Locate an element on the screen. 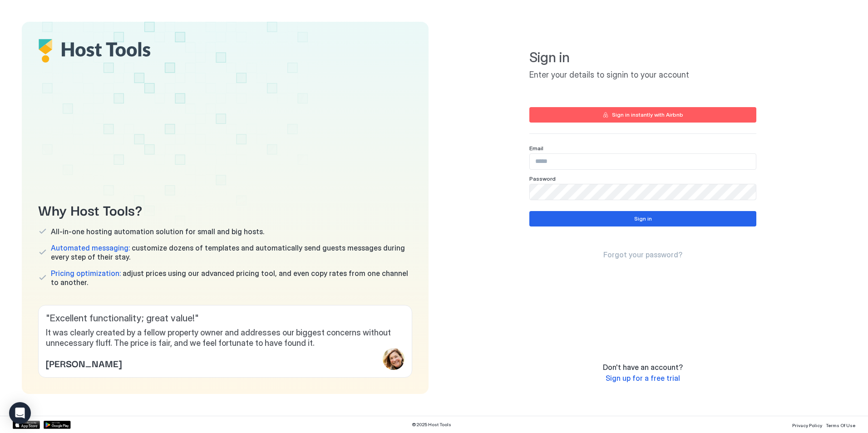 The height and width of the screenshot is (433, 868). span: Automated messaging: is located at coordinates (91, 248).